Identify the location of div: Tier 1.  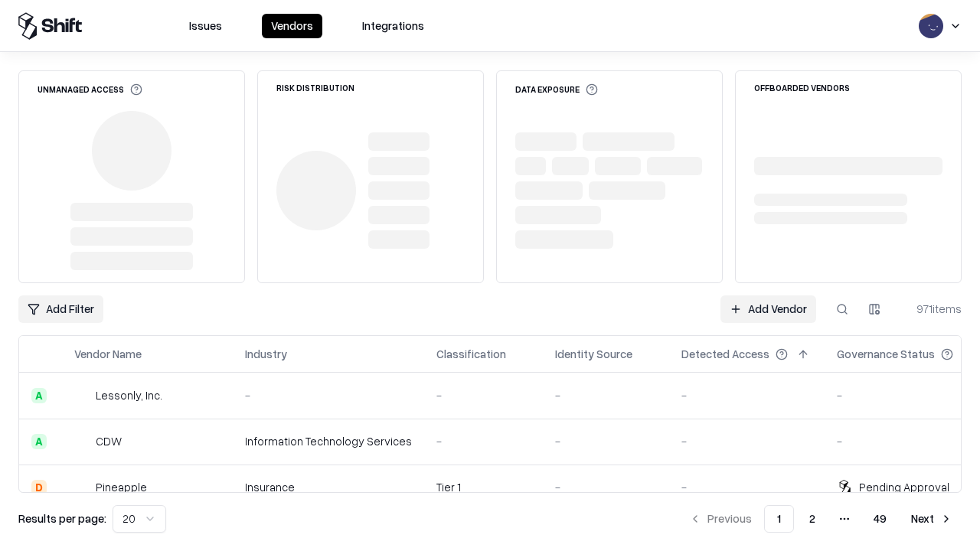
(483, 487).